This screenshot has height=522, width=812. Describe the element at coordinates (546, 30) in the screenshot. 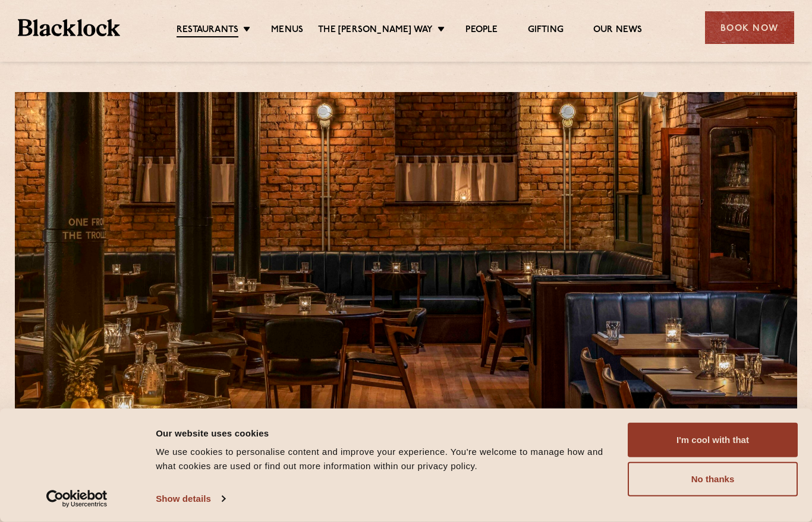

I see `a: Gifting` at that location.